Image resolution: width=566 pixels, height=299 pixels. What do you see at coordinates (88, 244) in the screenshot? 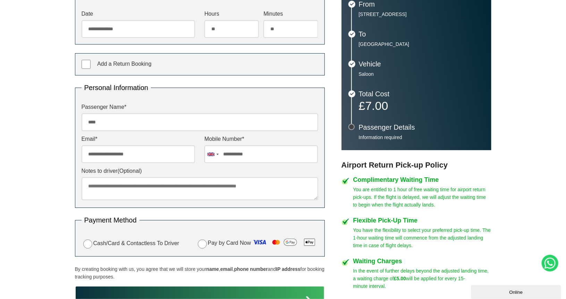
I see `input: Cash/Card & Contactless To Driver` at bounding box center [88, 244].